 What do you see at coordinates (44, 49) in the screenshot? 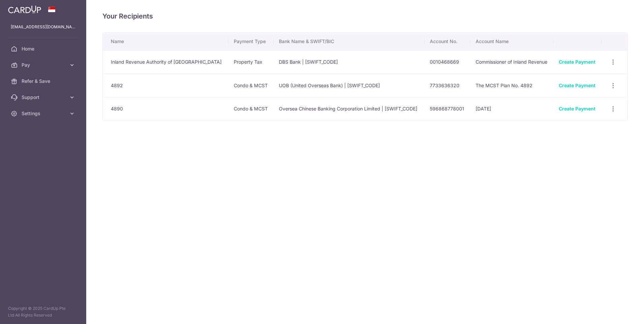
I see `span: Home` at bounding box center [44, 49].